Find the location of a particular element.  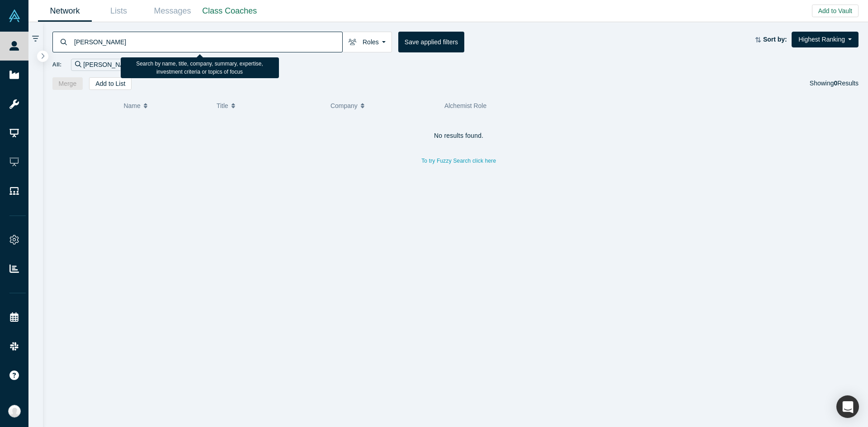

button: Add to Vault is located at coordinates (835, 11).